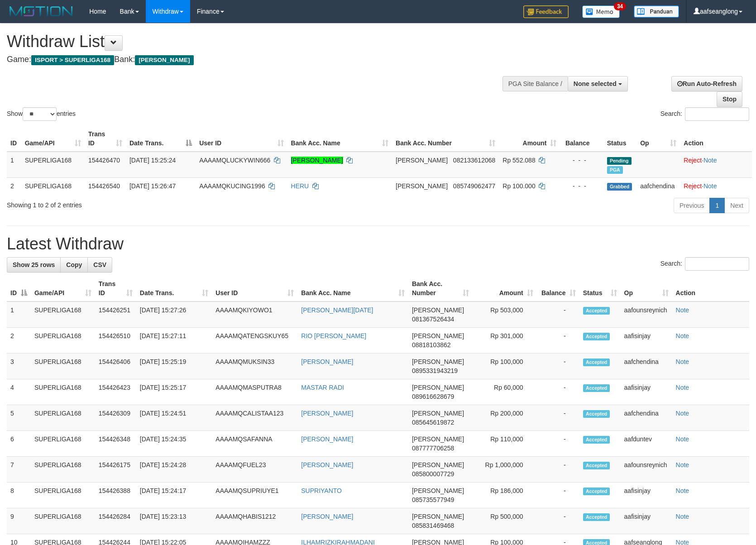 The height and width of the screenshot is (545, 756). What do you see at coordinates (322, 490) in the screenshot?
I see `a: SUPRIYANTO` at bounding box center [322, 490].